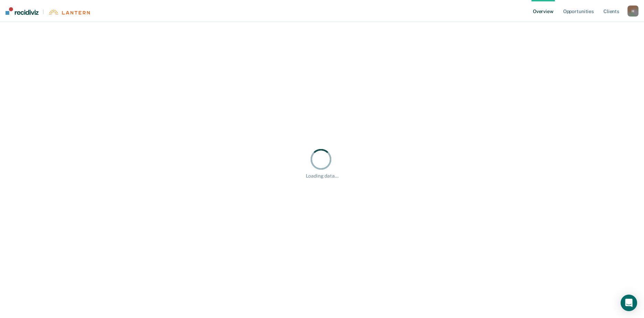 The image size is (644, 318). What do you see at coordinates (69, 12) in the screenshot?
I see `img: Lantern` at bounding box center [69, 12].